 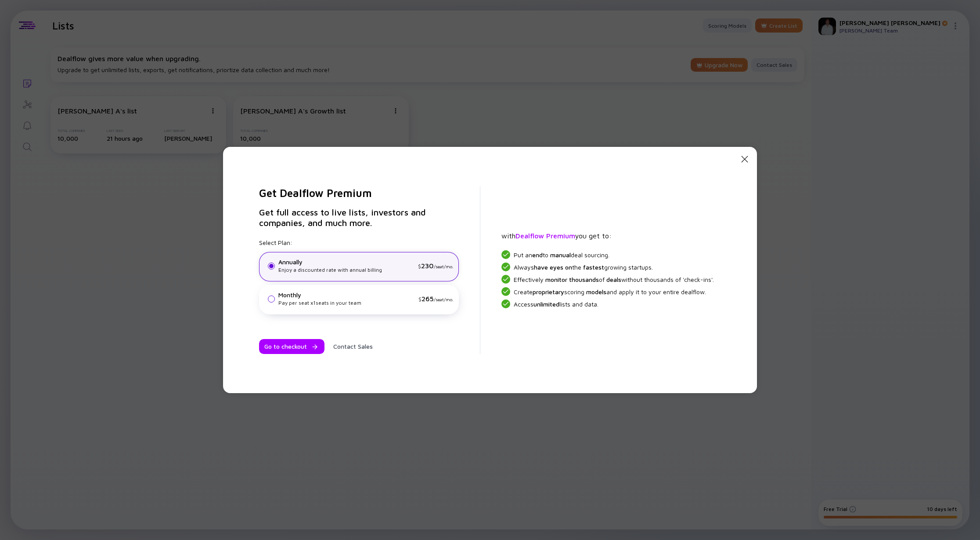 I want to click on div: Contact Sales, so click(x=353, y=346).